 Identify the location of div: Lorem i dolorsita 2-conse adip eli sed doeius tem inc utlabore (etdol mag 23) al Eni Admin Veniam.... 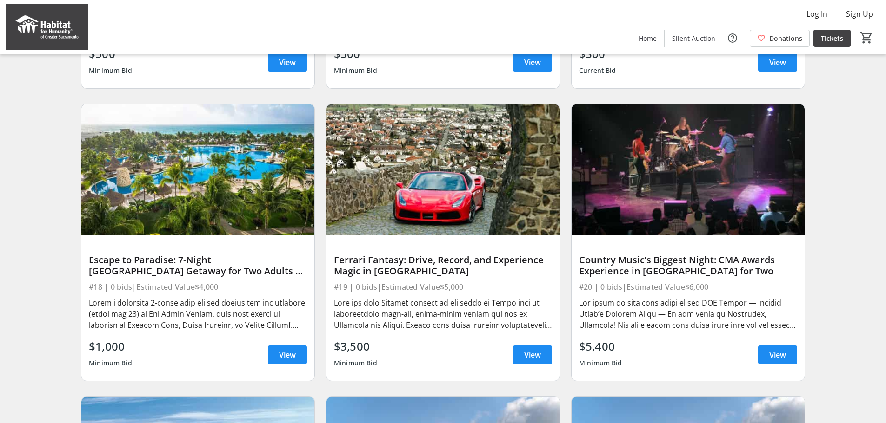
(198, 314).